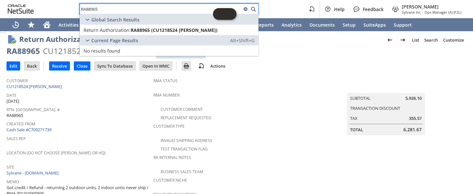  I want to click on a: Setup, so click(349, 25).